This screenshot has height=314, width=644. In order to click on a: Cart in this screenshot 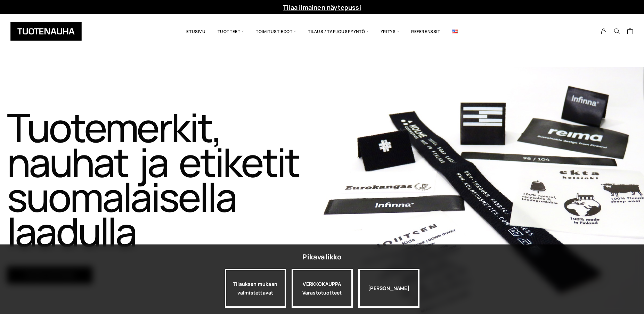, I will do `click(630, 32)`.